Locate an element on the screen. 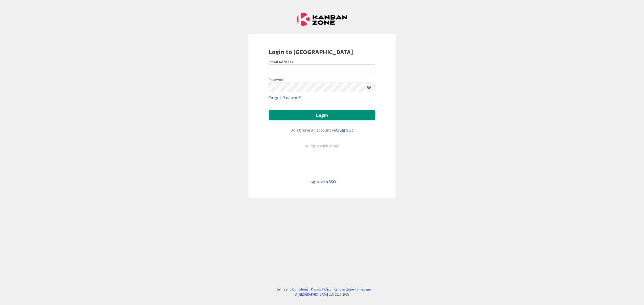 This screenshot has height=305, width=644. img: Kanban Zone is located at coordinates (322, 19).